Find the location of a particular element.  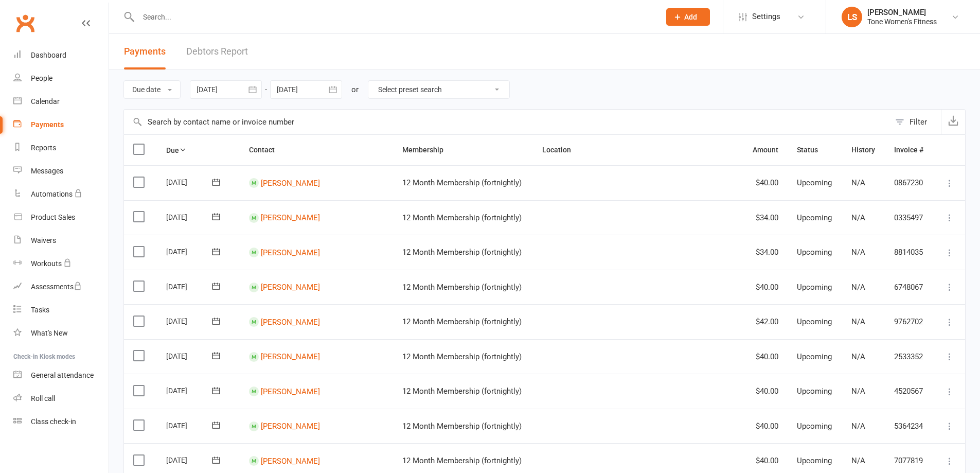

a: Workouts is located at coordinates (61, 264).